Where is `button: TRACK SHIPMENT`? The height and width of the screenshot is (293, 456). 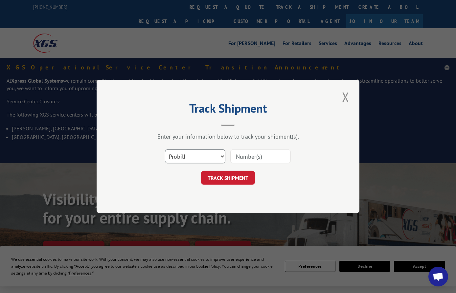 button: TRACK SHIPMENT is located at coordinates (228, 178).